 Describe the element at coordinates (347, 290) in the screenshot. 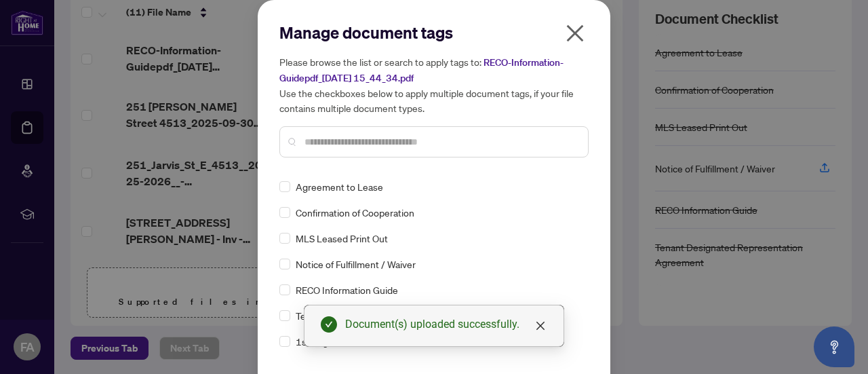

I see `span: RECO Information Guide` at that location.